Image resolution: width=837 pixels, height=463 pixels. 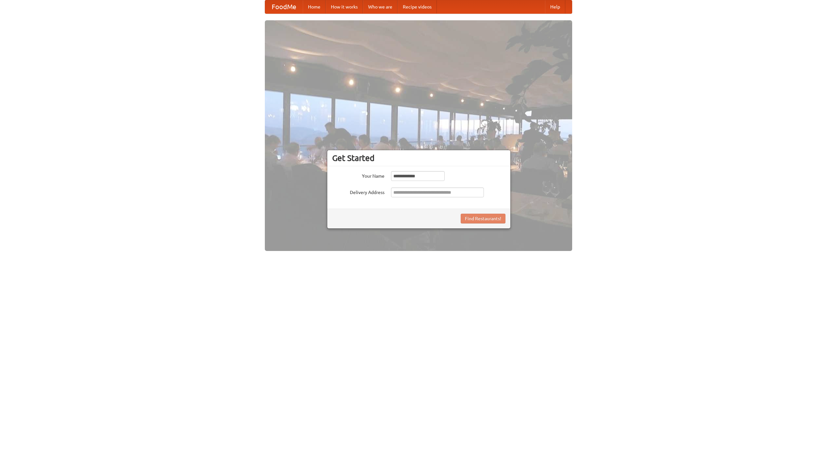 I want to click on a: FoodMe, so click(x=284, y=7).